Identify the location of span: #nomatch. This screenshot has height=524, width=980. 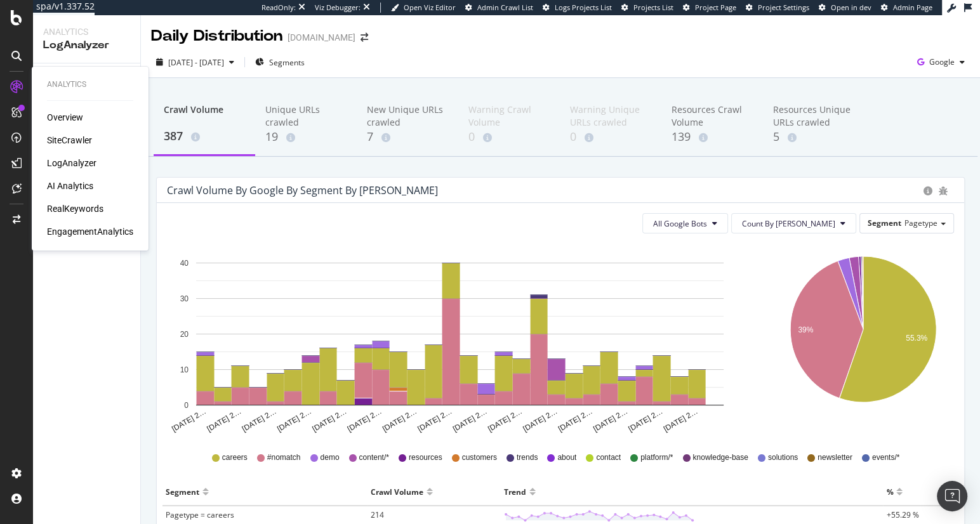
(283, 457).